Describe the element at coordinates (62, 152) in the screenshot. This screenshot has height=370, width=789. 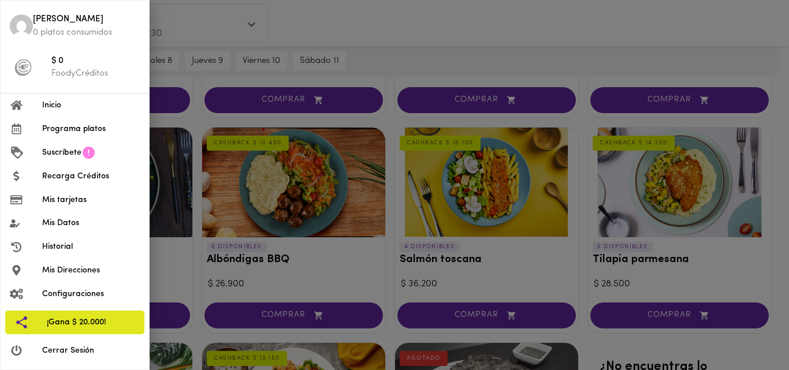
I see `span: Suscríbete` at that location.